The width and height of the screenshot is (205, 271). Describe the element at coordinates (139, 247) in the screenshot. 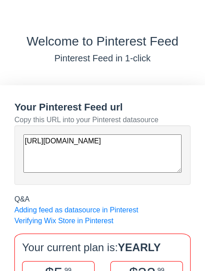

I see `b: YEARLY` at that location.